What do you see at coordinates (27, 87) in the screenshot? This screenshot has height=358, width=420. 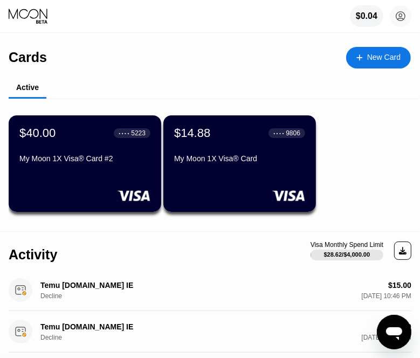 I see `div: Active` at bounding box center [27, 87].